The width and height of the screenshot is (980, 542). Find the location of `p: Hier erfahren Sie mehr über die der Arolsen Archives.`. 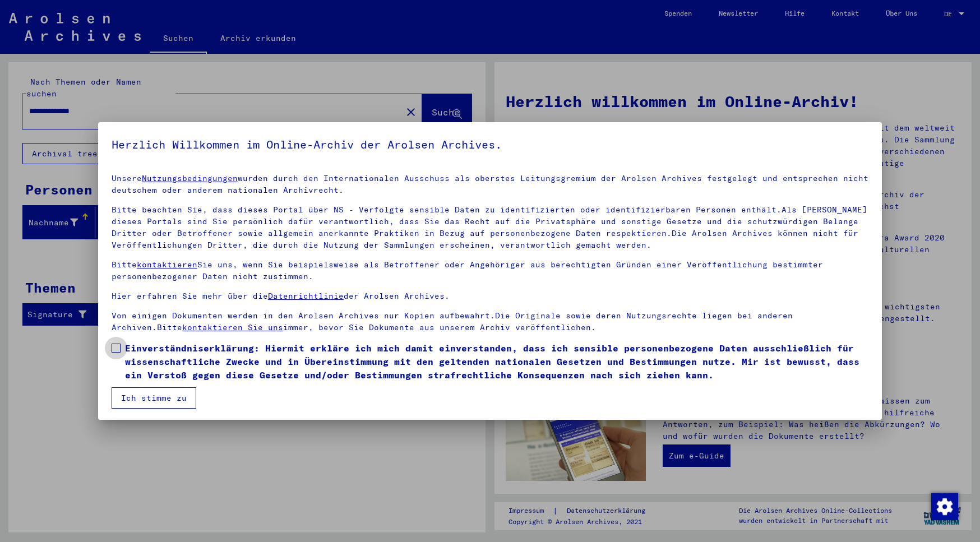

p: Hier erfahren Sie mehr über die der Arolsen Archives. is located at coordinates (490, 296).